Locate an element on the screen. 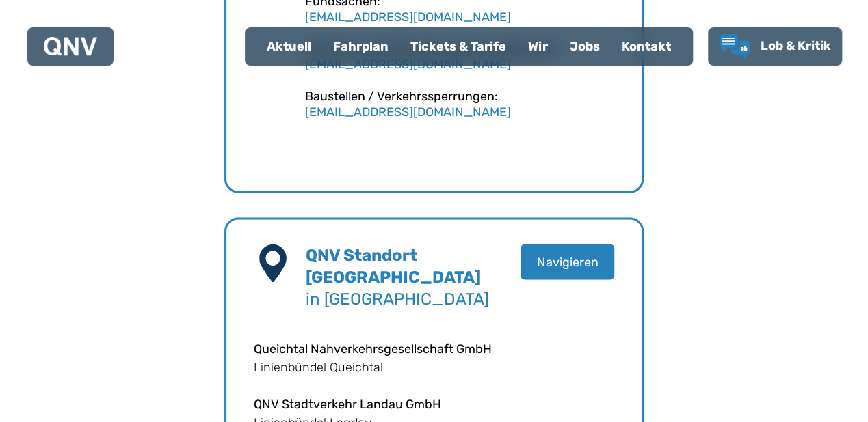 Image resolution: width=868 pixels, height=422 pixels. div: Aktuell is located at coordinates (289, 46).